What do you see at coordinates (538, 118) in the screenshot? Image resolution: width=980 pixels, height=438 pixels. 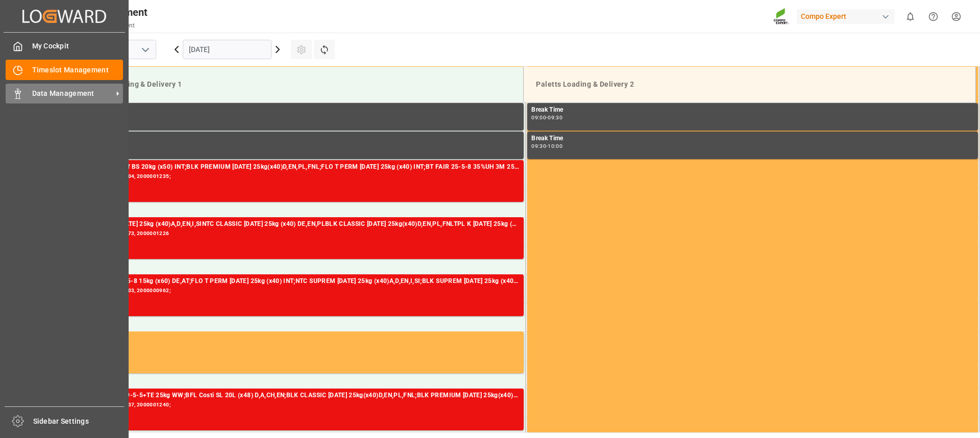 I see `div: 09:00` at bounding box center [538, 118].